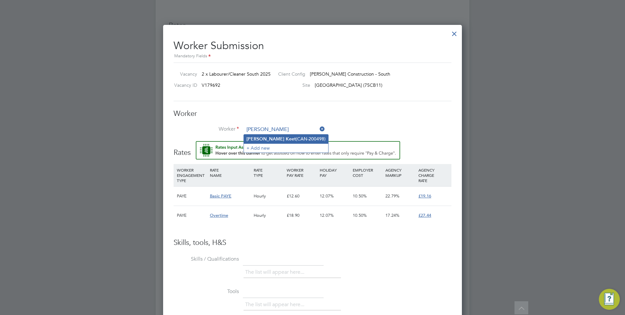 The width and height of the screenshot is (625, 315). I want to click on div: £12.60, so click(302, 196).